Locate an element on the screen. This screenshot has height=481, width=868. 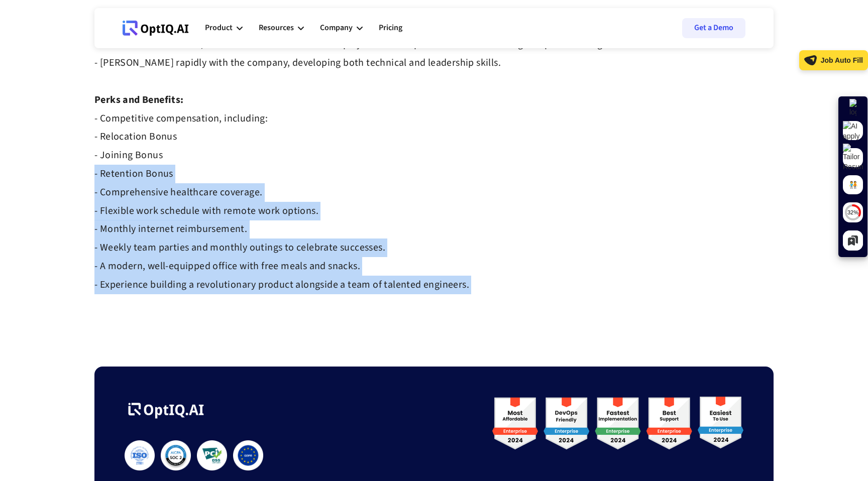
strong: - Competitive compensation, including: - Relocation Bonus - Joining Bonus - Retention Bonus - Com... is located at coordinates (282, 201).